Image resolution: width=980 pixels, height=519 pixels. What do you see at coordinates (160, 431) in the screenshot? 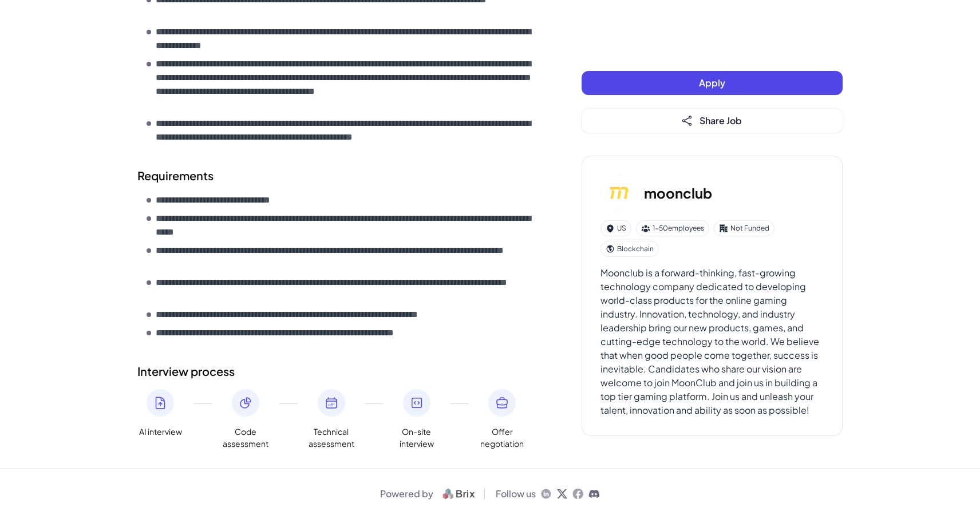
I see `span: AI interview` at bounding box center [160, 431].